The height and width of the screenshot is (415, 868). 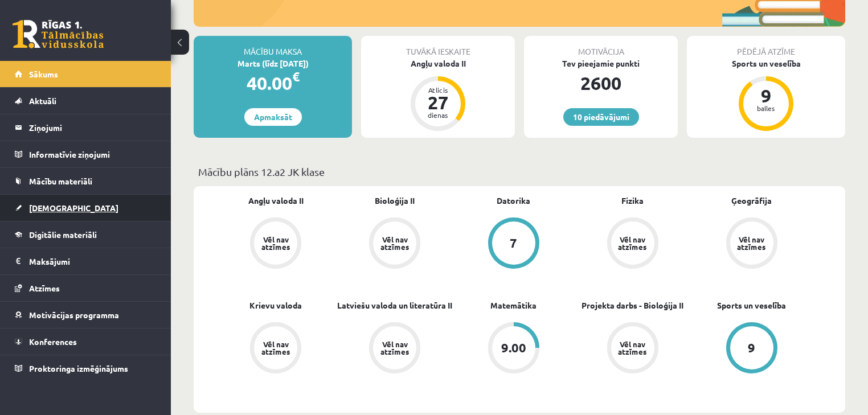 I want to click on a: Apmaksāt, so click(x=272, y=117).